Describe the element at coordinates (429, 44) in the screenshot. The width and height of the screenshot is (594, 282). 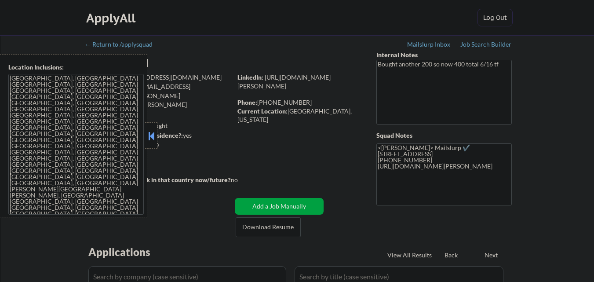
I see `div: Mailslurp Inbox` at that location.